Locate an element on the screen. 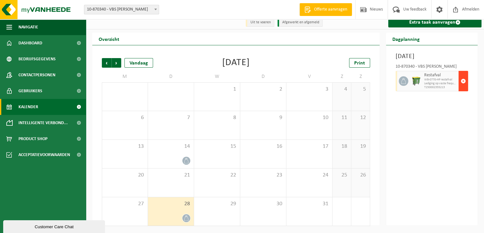 The height and width of the screenshot is (233, 484). a: Offerte aanvragen is located at coordinates (326, 10).